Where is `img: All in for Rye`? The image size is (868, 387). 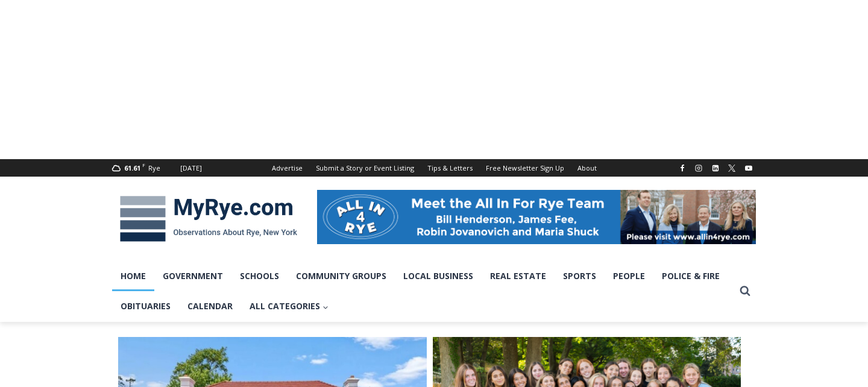
img: All in for Rye is located at coordinates (536, 217).